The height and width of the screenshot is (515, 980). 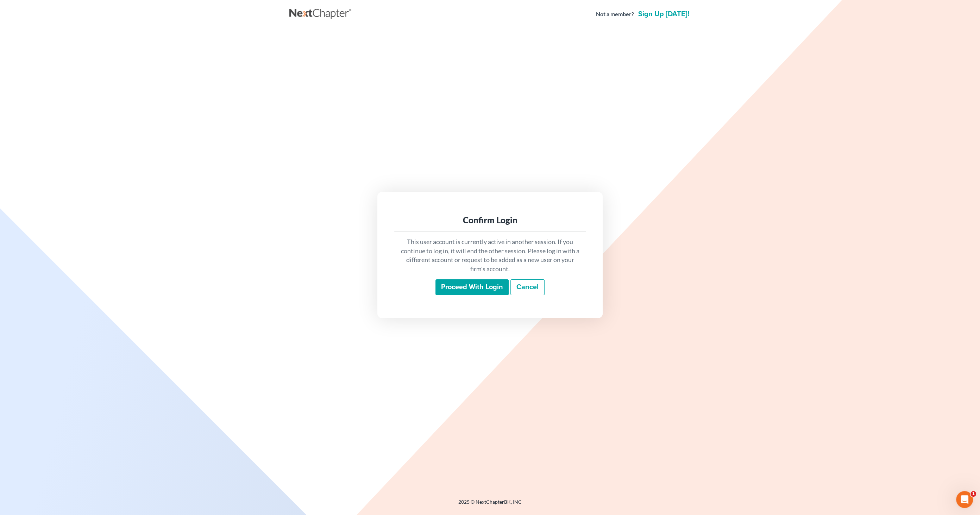 What do you see at coordinates (528, 287) in the screenshot?
I see `a: Cancel` at bounding box center [528, 287].